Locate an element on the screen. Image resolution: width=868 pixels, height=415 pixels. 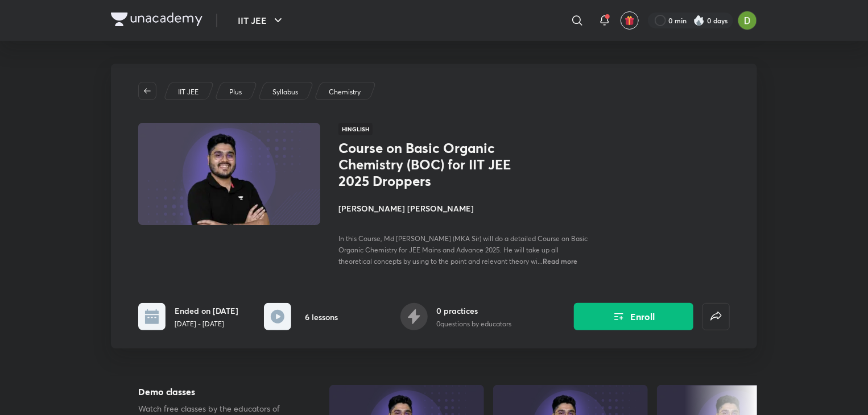
img: streak is located at coordinates (699, 20).